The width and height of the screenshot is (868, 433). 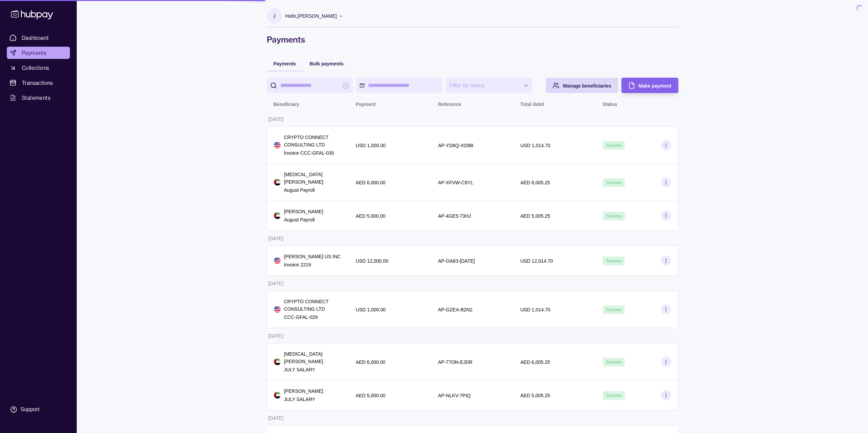 I want to click on button: Manage beneficiaries, so click(x=581, y=85).